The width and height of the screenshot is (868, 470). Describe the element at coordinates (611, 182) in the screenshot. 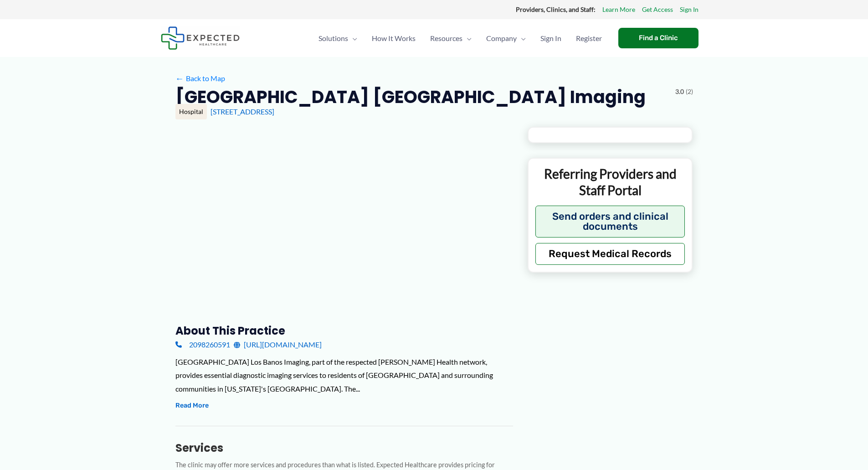

I see `p: Referring Providers and Staff Portal` at that location.